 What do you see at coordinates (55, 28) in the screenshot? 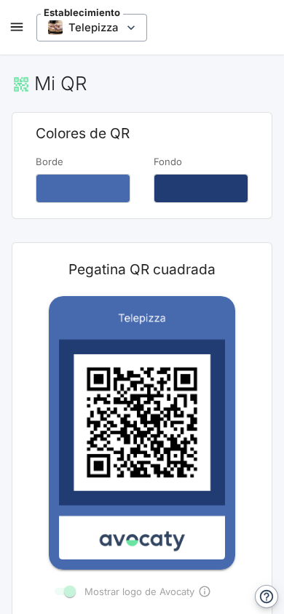
I see `img: Thumbnail` at bounding box center [55, 28].